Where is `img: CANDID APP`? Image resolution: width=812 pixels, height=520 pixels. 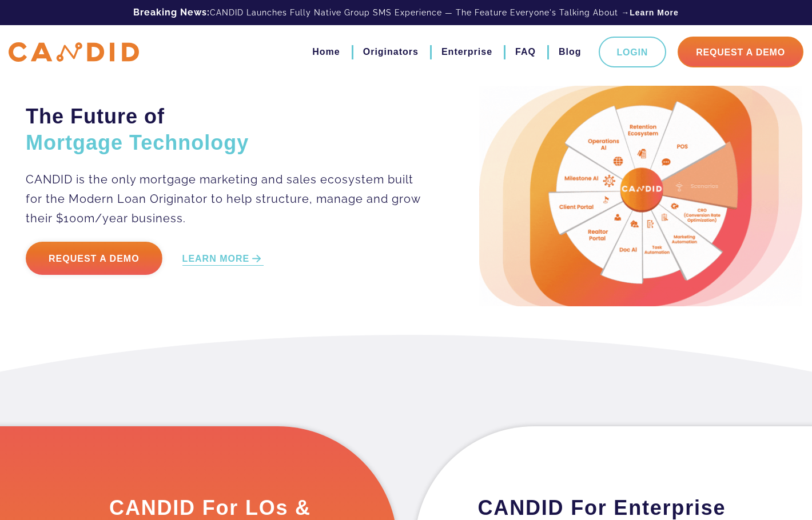
img: CANDID APP is located at coordinates (74, 52).